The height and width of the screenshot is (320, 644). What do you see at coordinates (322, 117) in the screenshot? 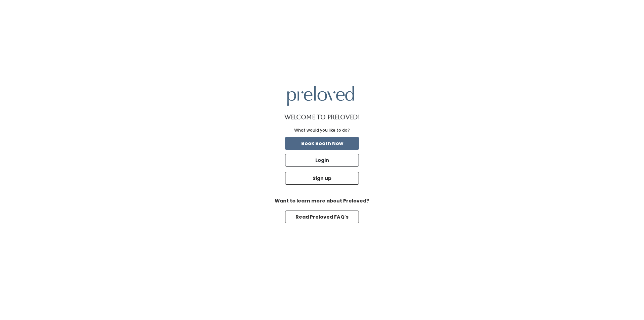
I see `h1: Welcome to Preloved!` at bounding box center [322, 117].